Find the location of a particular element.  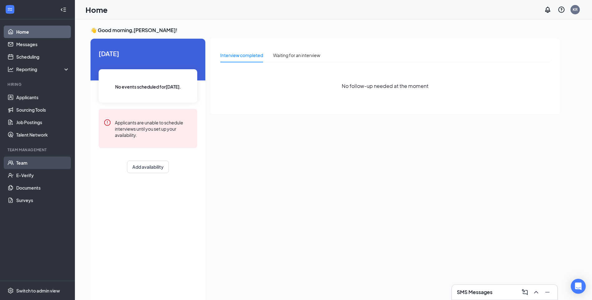

h3: SMS Messages is located at coordinates (474, 292).